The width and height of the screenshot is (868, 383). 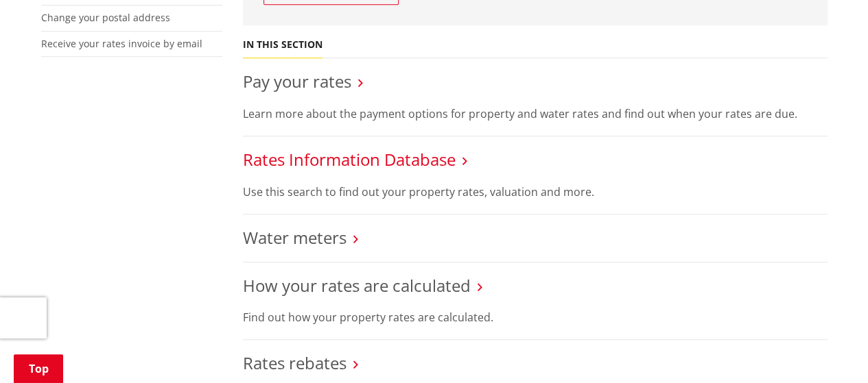 I want to click on p: Find out how your property rates are calculated., so click(x=535, y=318).